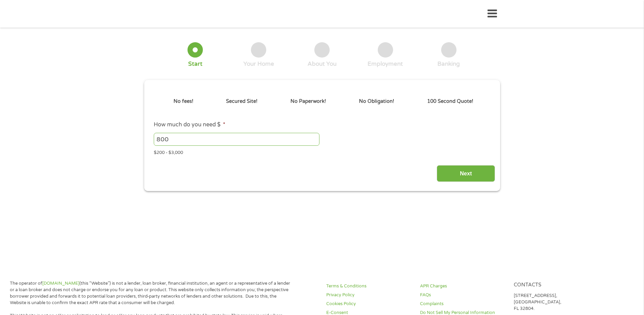  I want to click on a: Complaints, so click(463, 304).